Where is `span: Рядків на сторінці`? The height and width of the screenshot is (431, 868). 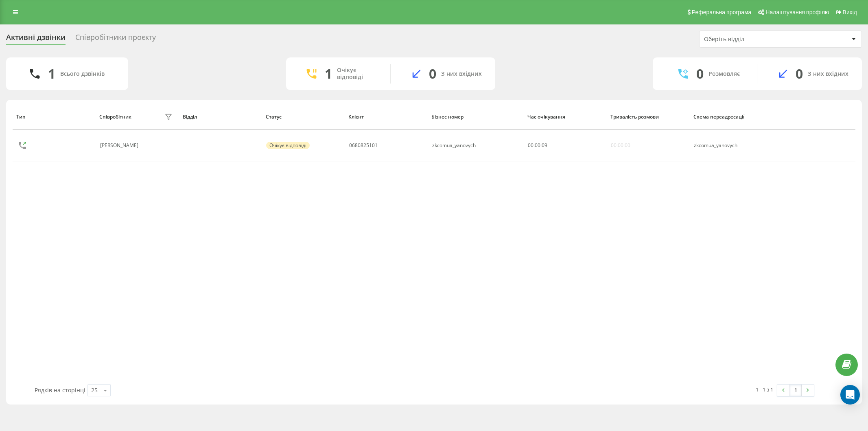 span: Рядків на сторінці is located at coordinates (60, 390).